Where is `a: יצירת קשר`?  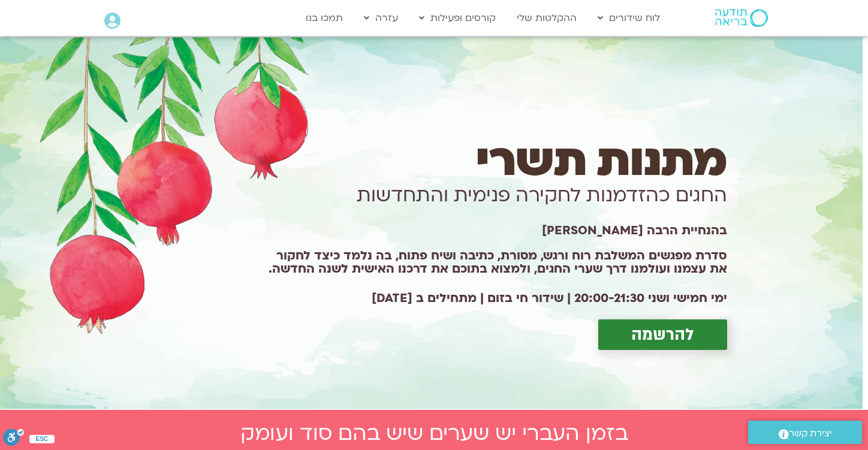
a: יצירת קשר is located at coordinates (805, 432).